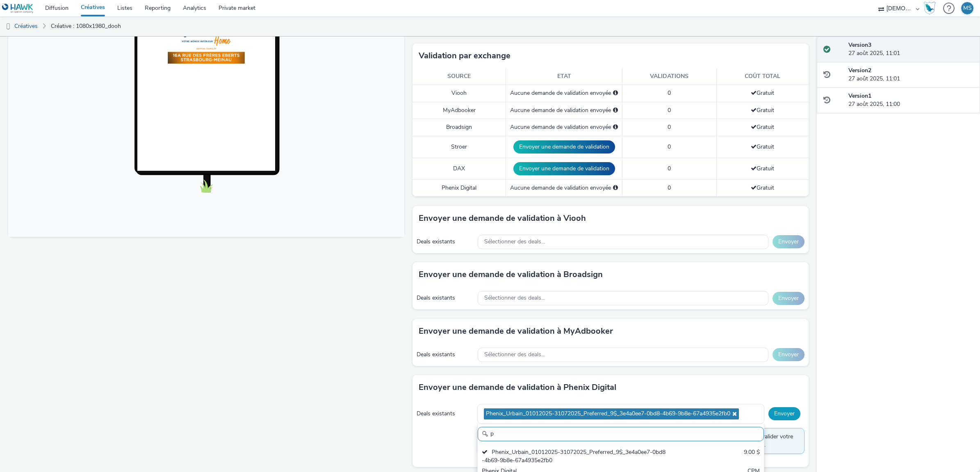 The height and width of the screenshot is (472, 980). What do you see at coordinates (510, 274) in the screenshot?
I see `h3: Envoyer une demande de validation à Broadsign` at bounding box center [510, 274].